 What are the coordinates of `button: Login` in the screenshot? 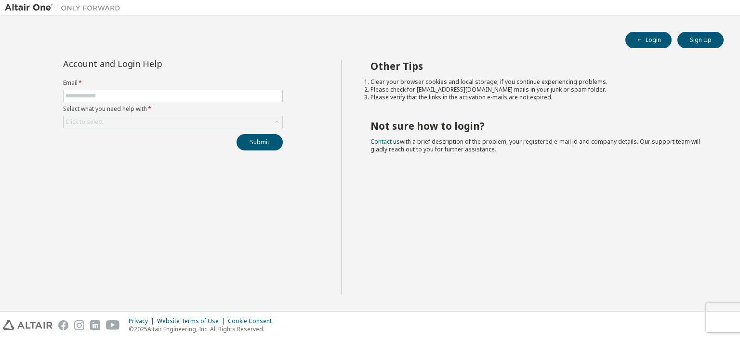 It's located at (649, 40).